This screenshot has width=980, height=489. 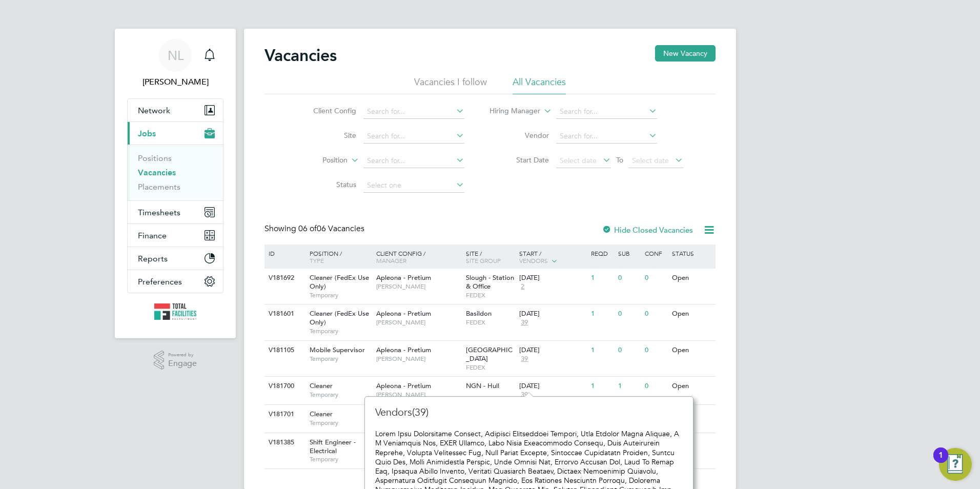 What do you see at coordinates (552, 257) in the screenshot?
I see `div: Start /` at bounding box center [552, 257].